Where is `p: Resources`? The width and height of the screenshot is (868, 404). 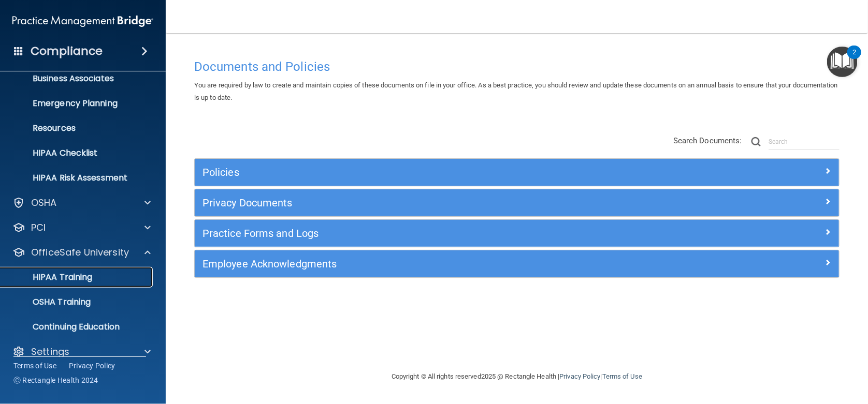
p: Resources is located at coordinates (78, 128).